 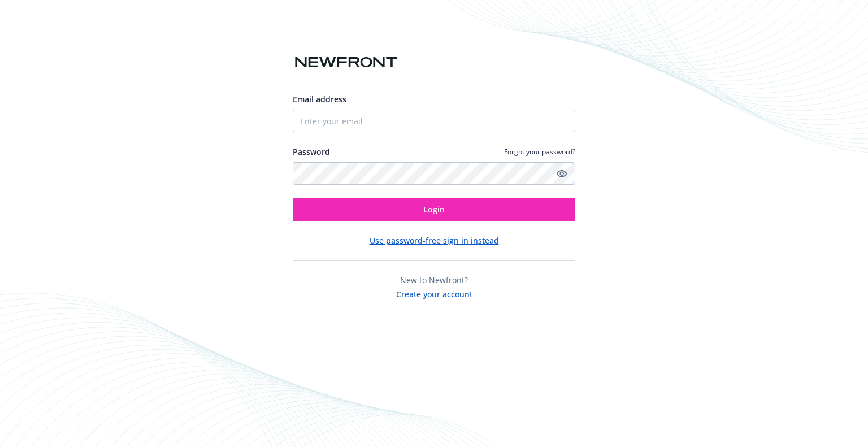 What do you see at coordinates (319, 99) in the screenshot?
I see `span: Email address` at bounding box center [319, 99].